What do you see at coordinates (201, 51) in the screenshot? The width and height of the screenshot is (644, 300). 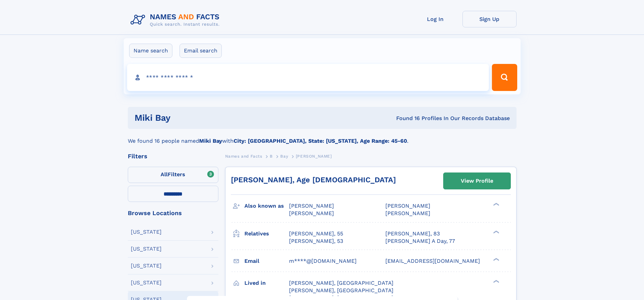 I see `label: Email search` at bounding box center [201, 51].